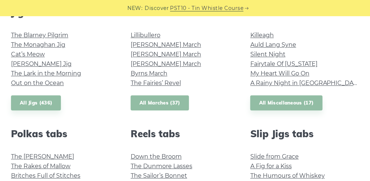  Describe the element at coordinates (46, 175) in the screenshot. I see `a: Britches Full of Stitches` at that location.